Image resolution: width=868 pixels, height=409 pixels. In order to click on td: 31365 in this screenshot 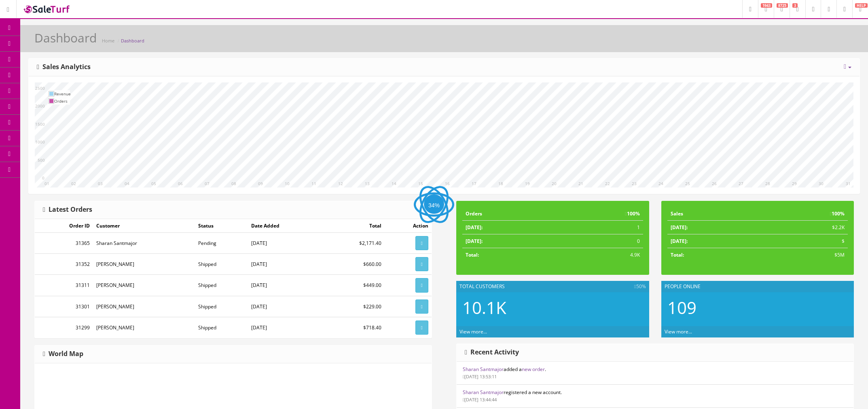, I will do `click(64, 244)`.